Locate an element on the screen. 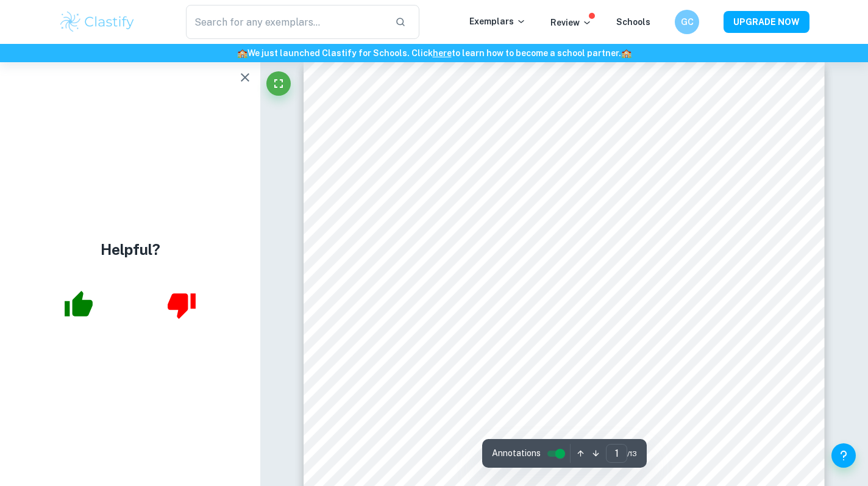  p: Review is located at coordinates (571, 23).